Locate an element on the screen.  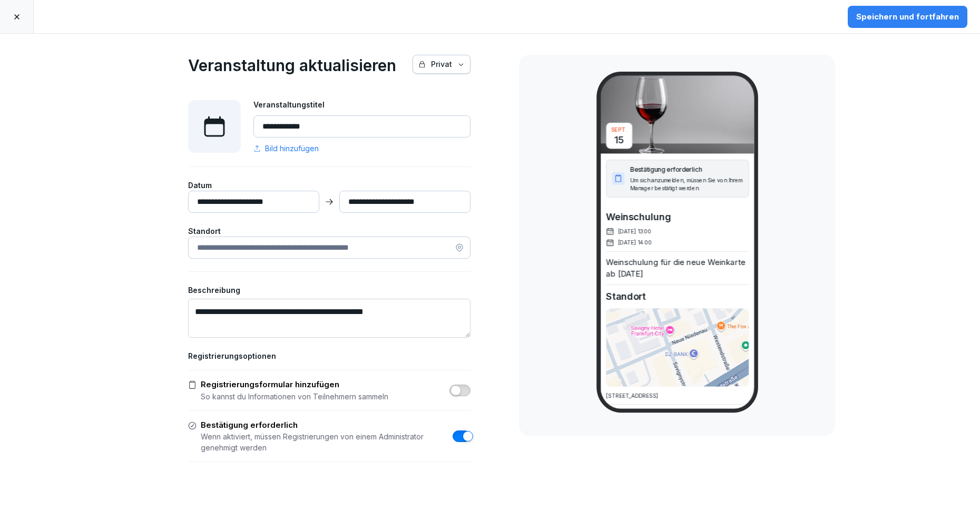
p: Wenn aktiviert, müssen Registrierungen von einem Administrator genehmigt werden is located at coordinates (325, 442).